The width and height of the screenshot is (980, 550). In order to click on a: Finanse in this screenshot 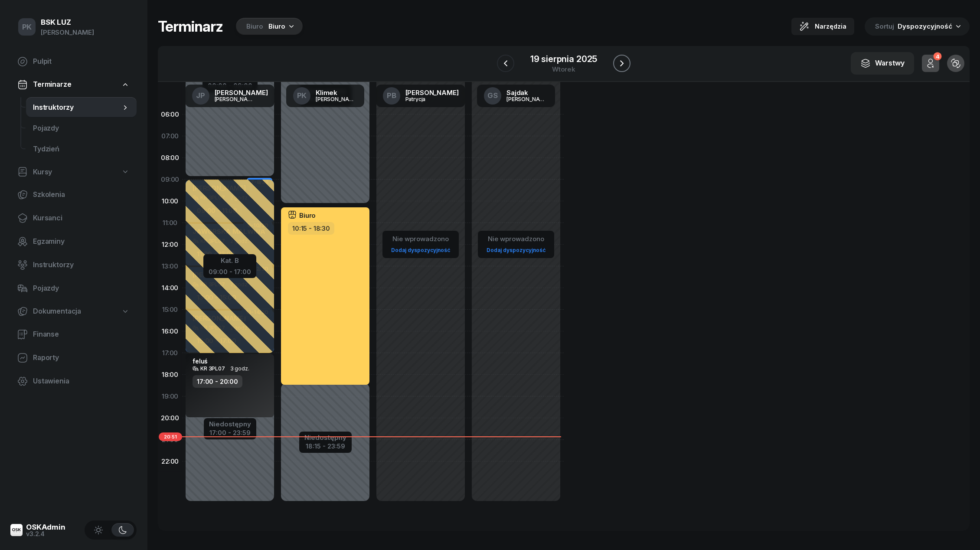, I will do `click(73, 335)`.